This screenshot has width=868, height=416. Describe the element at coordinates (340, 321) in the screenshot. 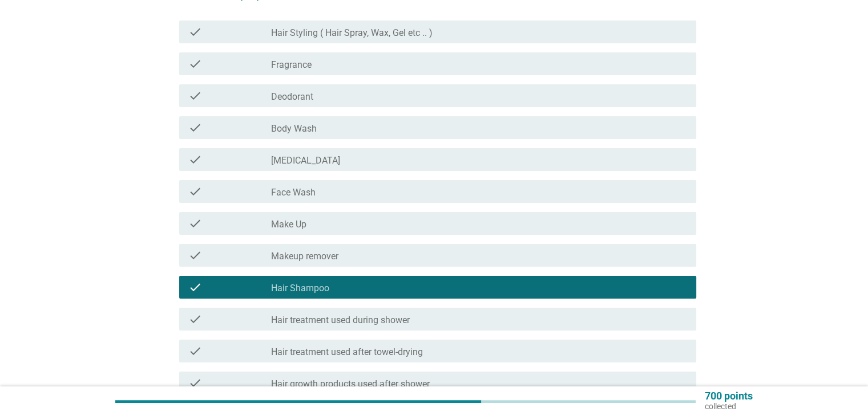

I see `label: Hair treatment used during shower` at that location.